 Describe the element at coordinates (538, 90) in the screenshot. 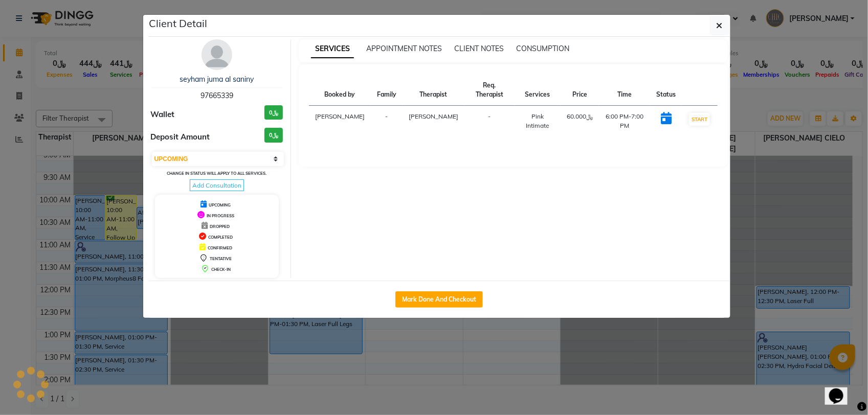

I see `th: Services` at that location.